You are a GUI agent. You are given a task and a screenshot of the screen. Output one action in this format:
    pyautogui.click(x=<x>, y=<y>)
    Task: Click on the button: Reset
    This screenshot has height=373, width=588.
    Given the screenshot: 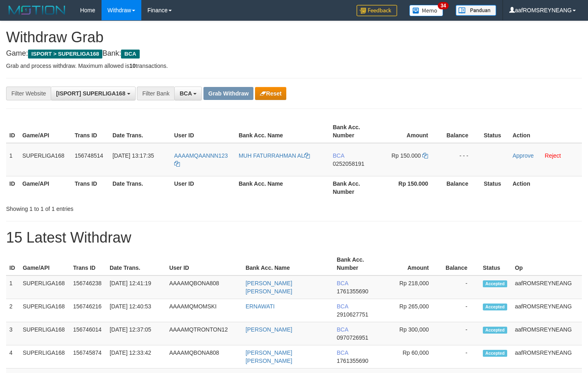 What is the action you would take?
    pyautogui.click(x=270, y=93)
    